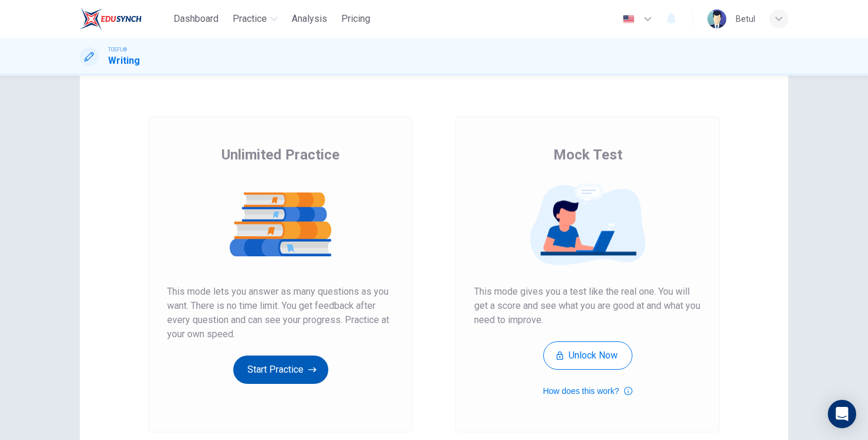 This screenshot has height=440, width=868. What do you see at coordinates (111, 19) in the screenshot?
I see `img: EduSynch logo` at bounding box center [111, 19].